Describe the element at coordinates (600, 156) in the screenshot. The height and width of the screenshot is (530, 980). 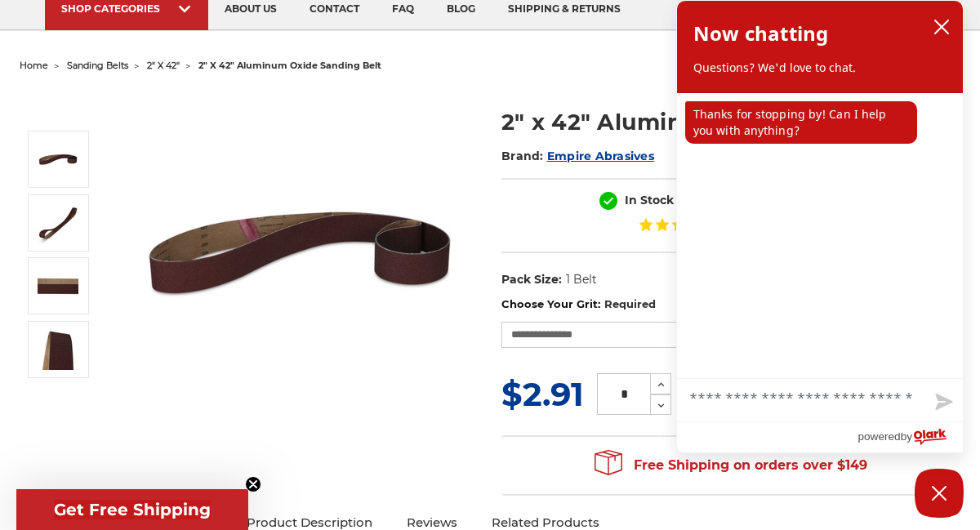
I see `a: Empire Abrasives` at that location.